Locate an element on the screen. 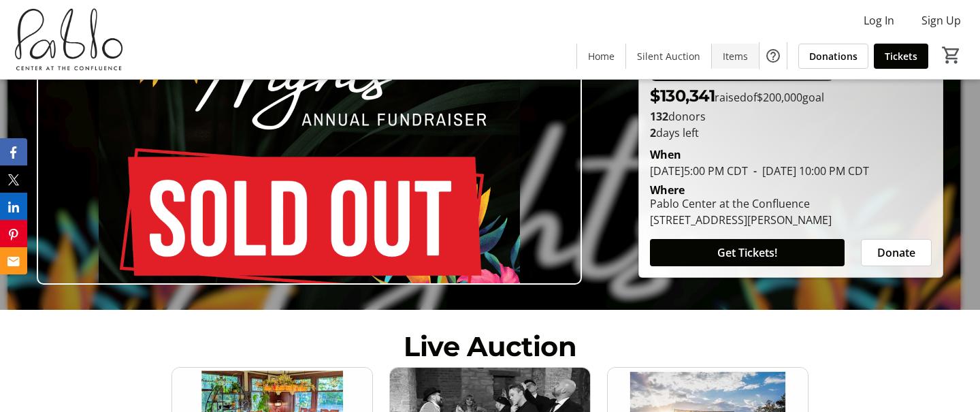 This screenshot has height=412, width=980. a: Home is located at coordinates (601, 56).